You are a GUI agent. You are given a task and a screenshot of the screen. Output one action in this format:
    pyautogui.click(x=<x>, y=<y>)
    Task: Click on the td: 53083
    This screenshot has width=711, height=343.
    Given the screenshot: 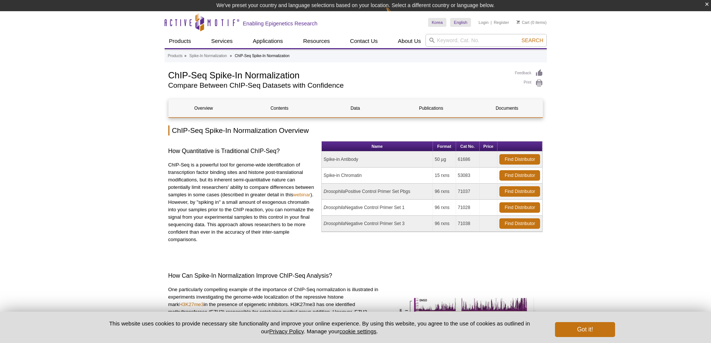 What is the action you would take?
    pyautogui.click(x=468, y=176)
    